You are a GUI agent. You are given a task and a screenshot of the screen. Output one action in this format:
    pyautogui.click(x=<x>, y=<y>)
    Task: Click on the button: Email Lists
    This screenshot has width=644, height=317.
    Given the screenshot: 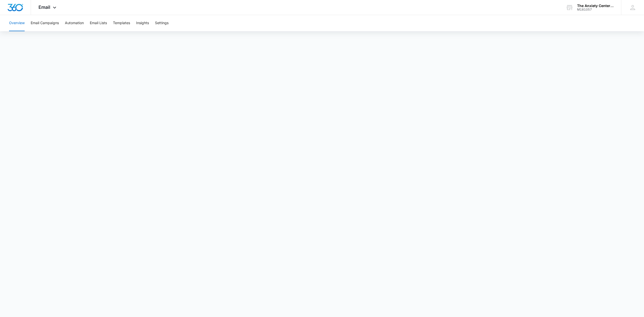 What is the action you would take?
    pyautogui.click(x=99, y=23)
    